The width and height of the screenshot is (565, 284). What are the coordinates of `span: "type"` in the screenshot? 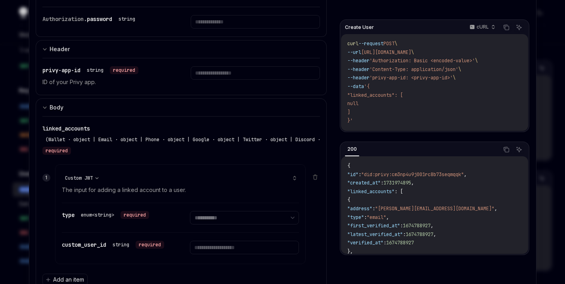 It's located at (356, 217).